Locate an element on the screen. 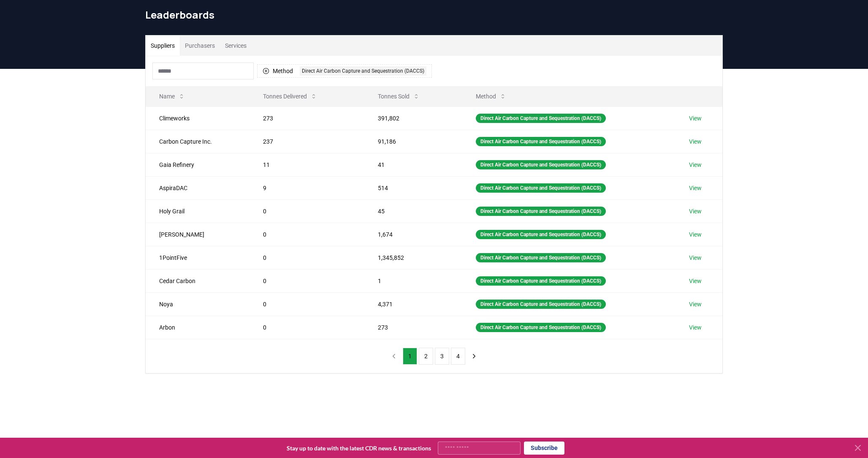 The width and height of the screenshot is (868, 458). td: 45 is located at coordinates (413, 211).